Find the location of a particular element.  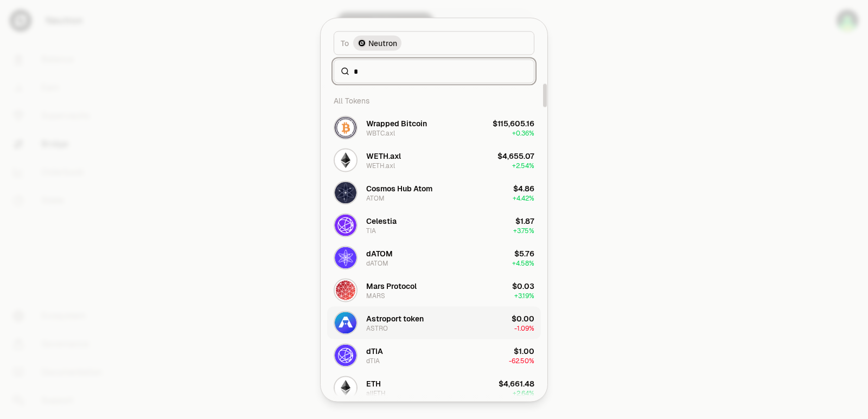

span: Neutron is located at coordinates (382, 43).